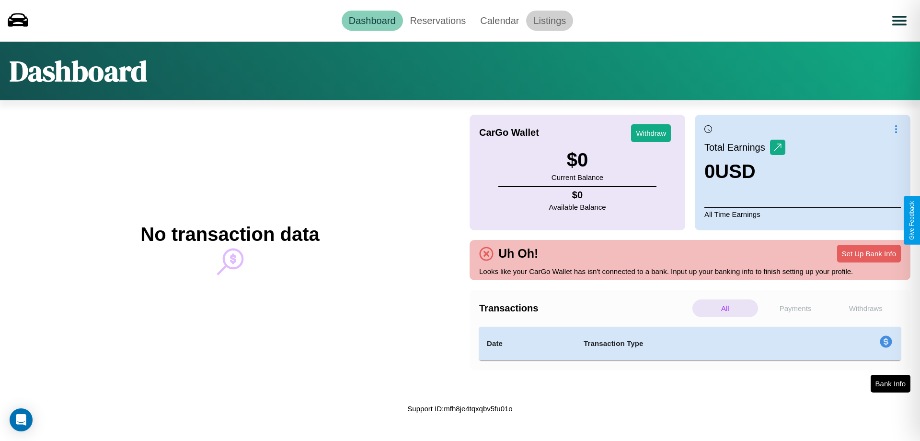  I want to click on a: Dashboard, so click(372, 21).